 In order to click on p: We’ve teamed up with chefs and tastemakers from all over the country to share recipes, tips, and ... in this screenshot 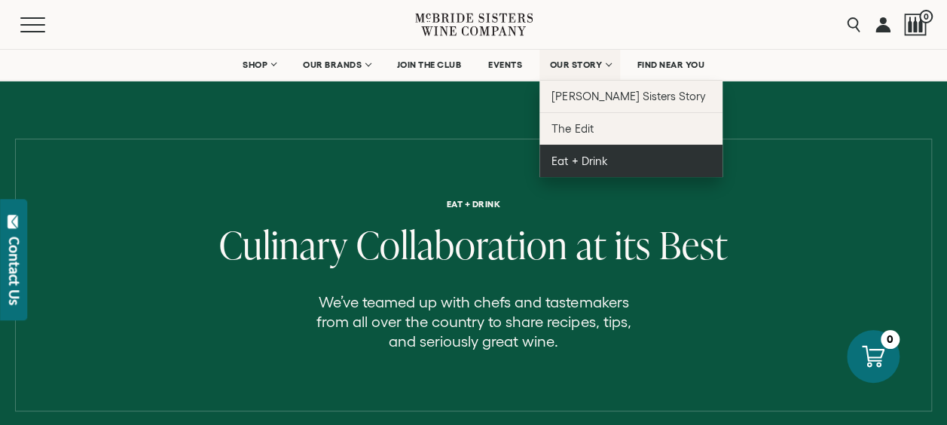, I will do `click(474, 322)`.